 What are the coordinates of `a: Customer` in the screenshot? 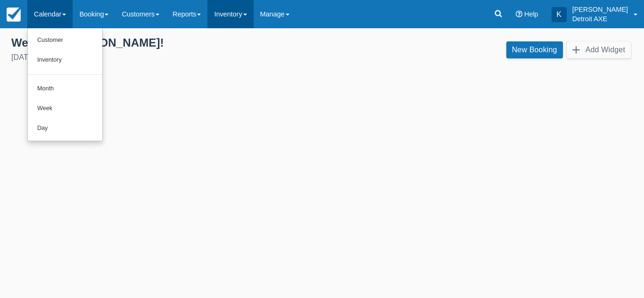 It's located at (65, 40).